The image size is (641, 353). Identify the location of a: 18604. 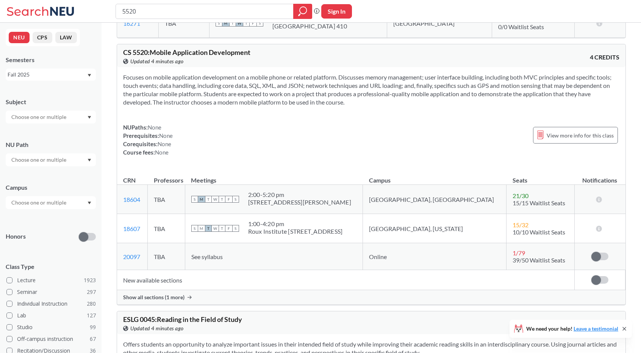
(131, 199).